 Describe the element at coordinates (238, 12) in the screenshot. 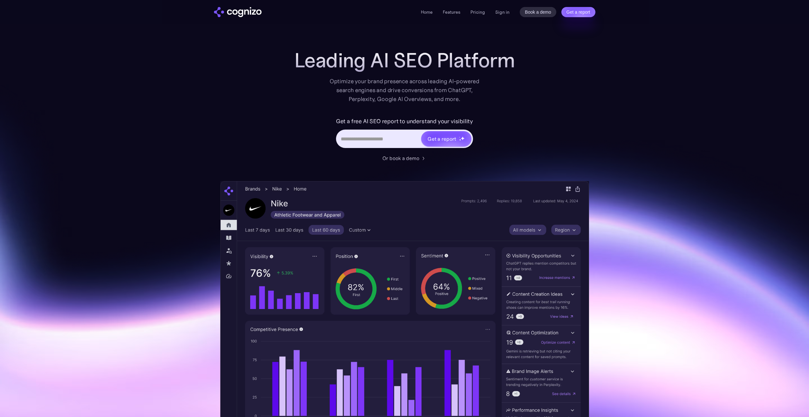

I see `img: cognizo logo` at that location.